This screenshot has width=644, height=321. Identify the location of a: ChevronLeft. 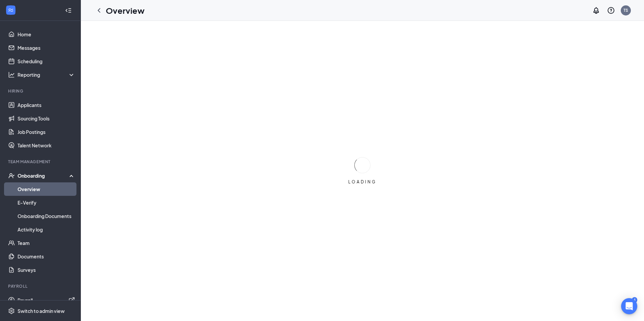
(99, 11).